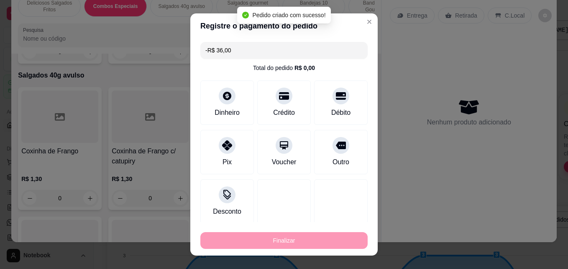  Describe the element at coordinates (227, 211) in the screenshot. I see `div: Desconto` at that location.